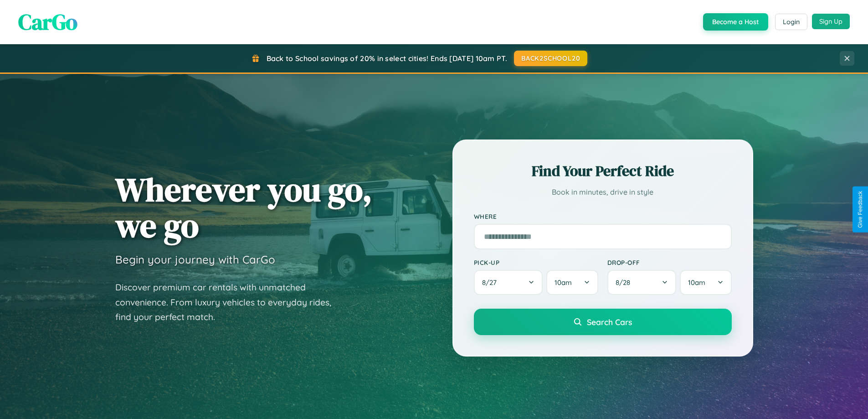 The width and height of the screenshot is (868, 419). Describe the element at coordinates (550, 58) in the screenshot. I see `button: BACK2SCHOOL20` at that location.